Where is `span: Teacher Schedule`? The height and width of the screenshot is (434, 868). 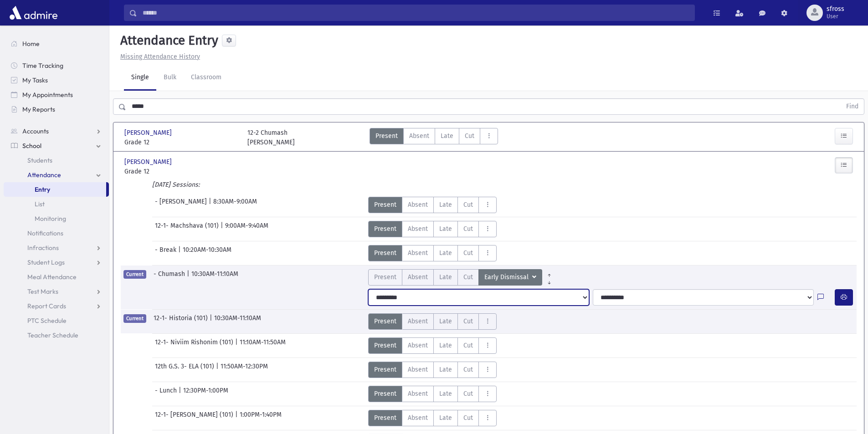
span: Teacher Schedule is located at coordinates (52, 335).